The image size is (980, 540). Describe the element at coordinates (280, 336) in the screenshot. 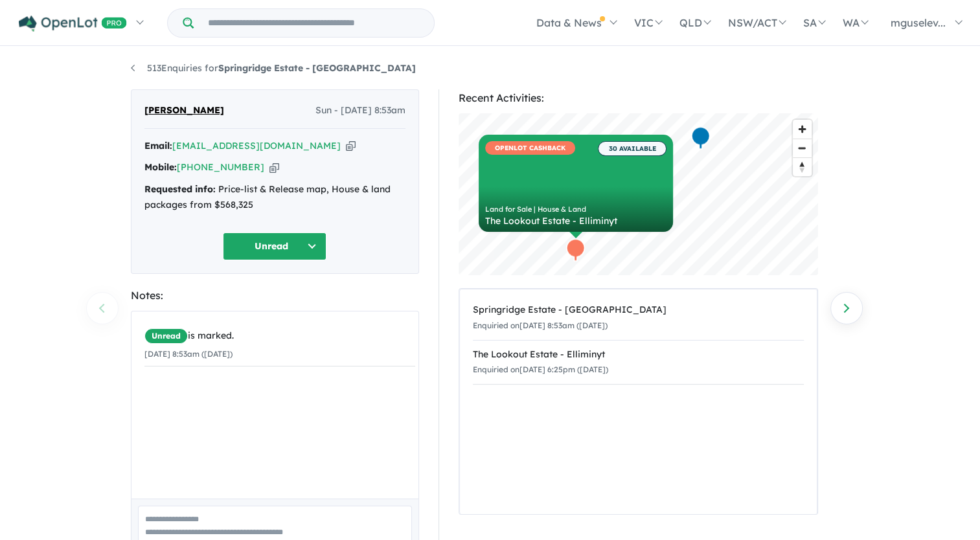

I see `div: is marked.` at that location.